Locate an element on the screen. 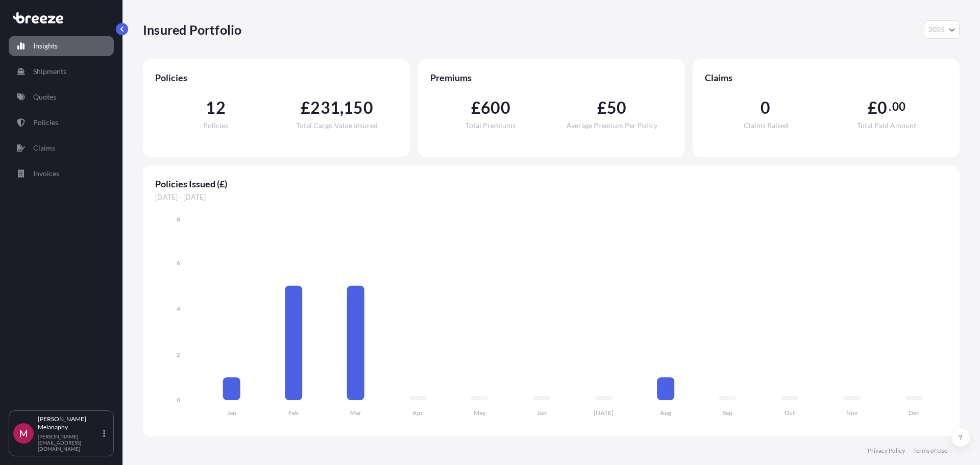 The width and height of the screenshot is (980, 465). span: Claims is located at coordinates (826, 78).